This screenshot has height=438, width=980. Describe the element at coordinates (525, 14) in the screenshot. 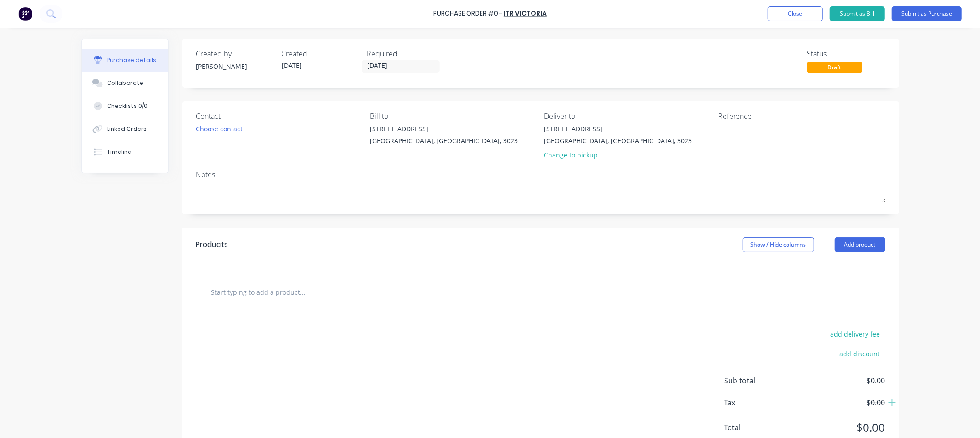

I see `a: ITR Victoria` at that location.